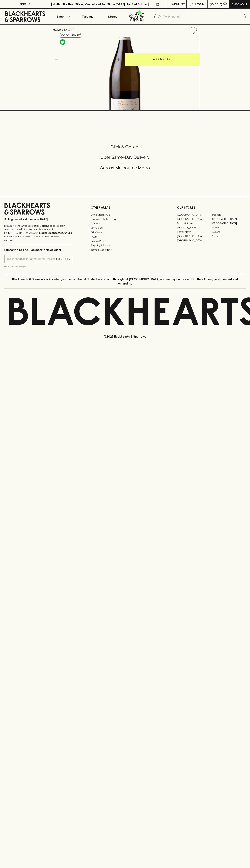 The height and width of the screenshot is (868, 250). I want to click on a: Fitzroy, so click(229, 227).